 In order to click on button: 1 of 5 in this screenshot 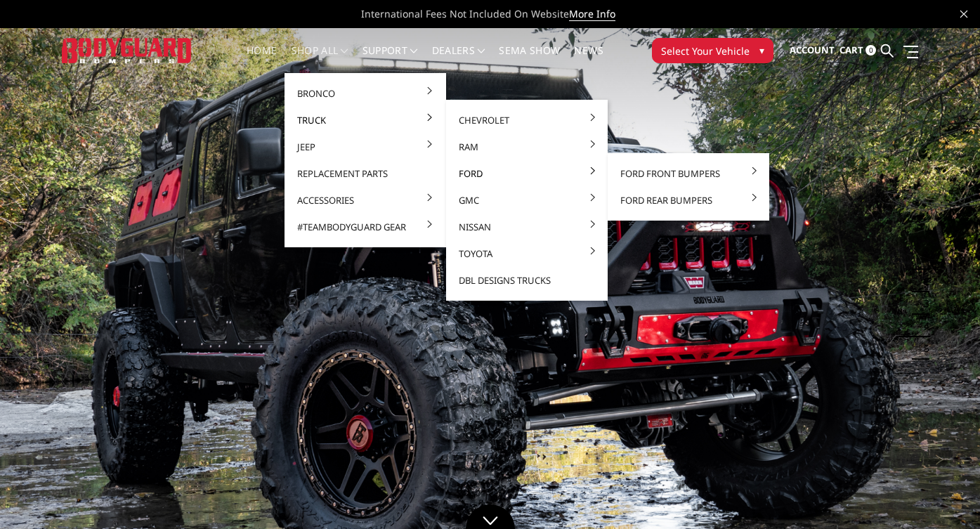, I will do `click(922, 259)`.